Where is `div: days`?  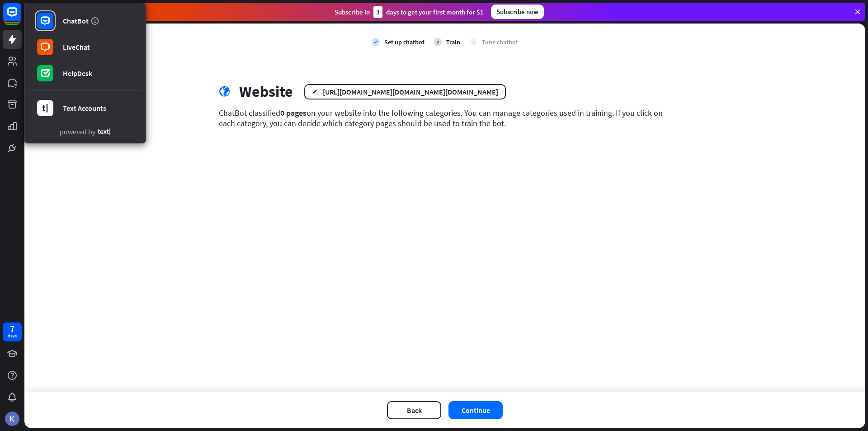 div: days is located at coordinates (12, 336).